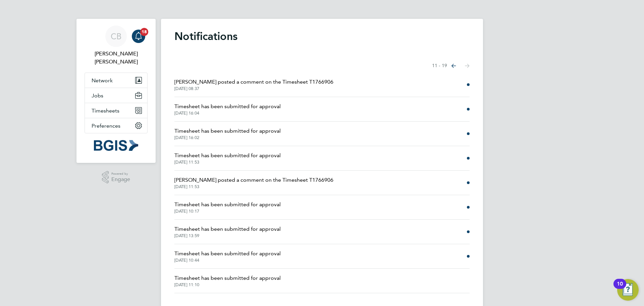 Image resolution: width=644 pixels, height=306 pixels. I want to click on nav: Main navigation, so click(116, 91).